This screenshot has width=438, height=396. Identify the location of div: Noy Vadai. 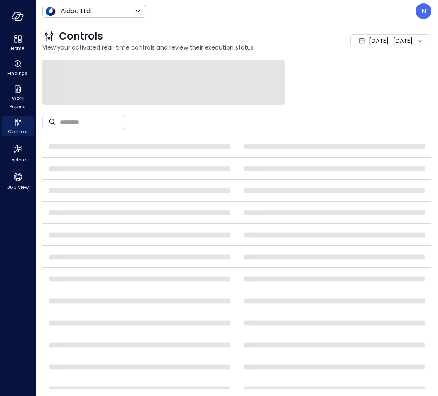
(424, 11).